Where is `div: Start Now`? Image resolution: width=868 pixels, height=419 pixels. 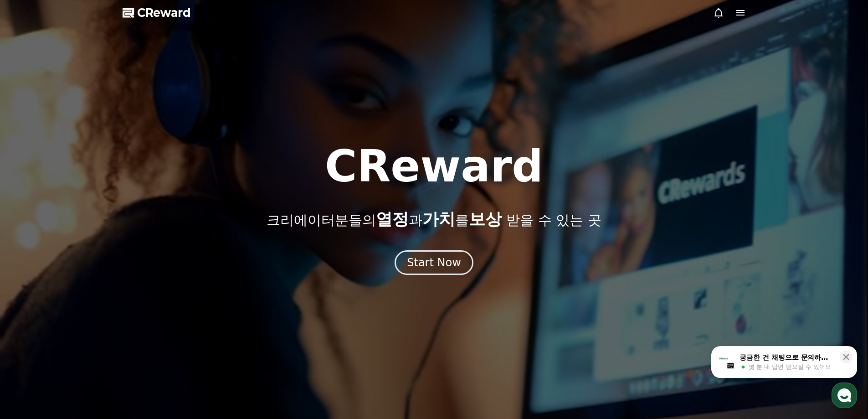 div: Start Now is located at coordinates (434, 262).